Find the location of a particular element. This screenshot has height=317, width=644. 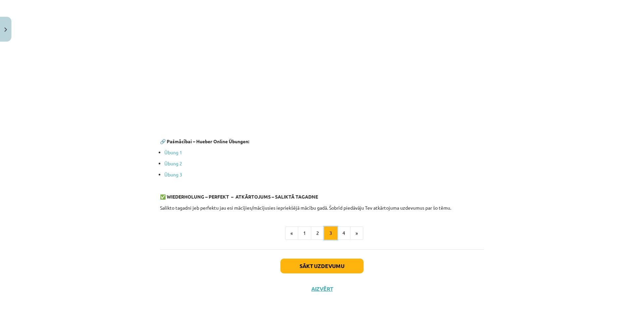

img: icon-close-lesson-0947bae3869378f0d4975bcd49f059093ad1ed9edebbc8119c70593378902aed.svg is located at coordinates (6, 30).